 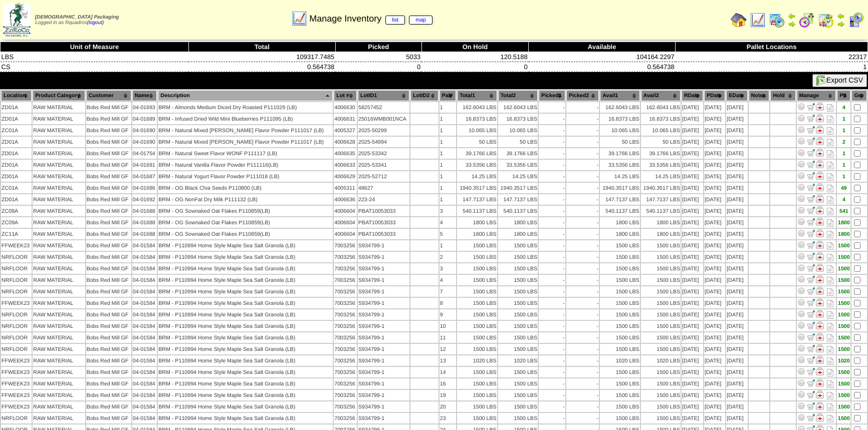 I want to click on th: Grp, so click(x=859, y=96).